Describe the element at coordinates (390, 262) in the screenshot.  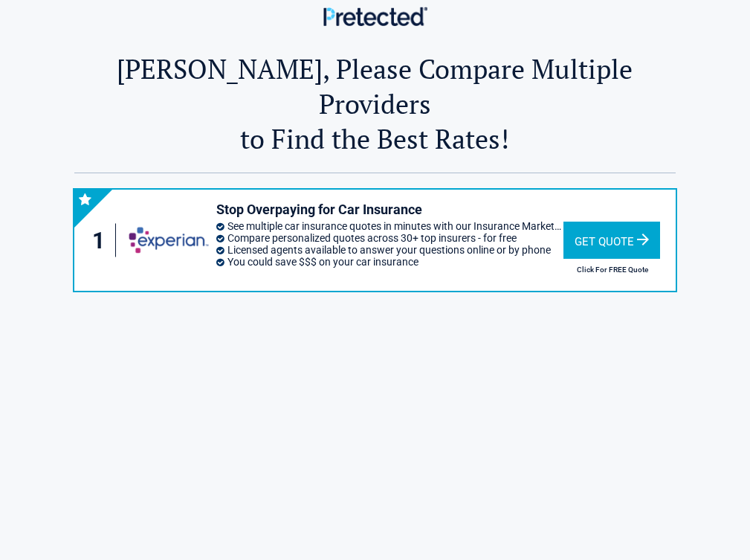
I see `li: You could save $$$ on your car insurance` at that location.